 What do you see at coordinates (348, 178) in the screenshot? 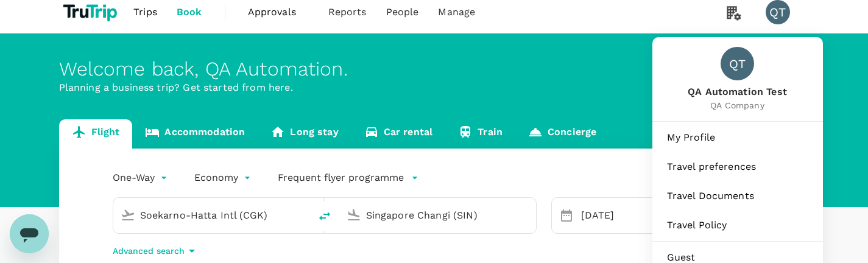
I see `button: Frequent flyer programme` at bounding box center [348, 178].